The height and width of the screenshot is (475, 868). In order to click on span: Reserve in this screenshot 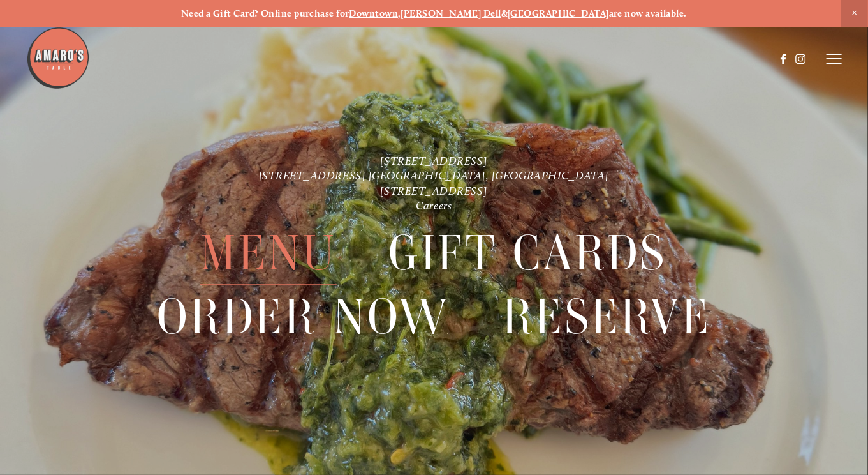, I will do `click(606, 317)`.